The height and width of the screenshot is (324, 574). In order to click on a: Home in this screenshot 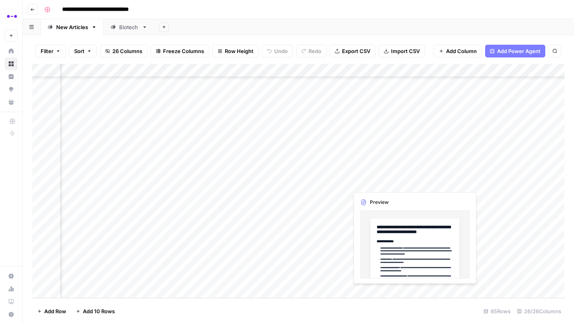, I will do `click(11, 51)`.